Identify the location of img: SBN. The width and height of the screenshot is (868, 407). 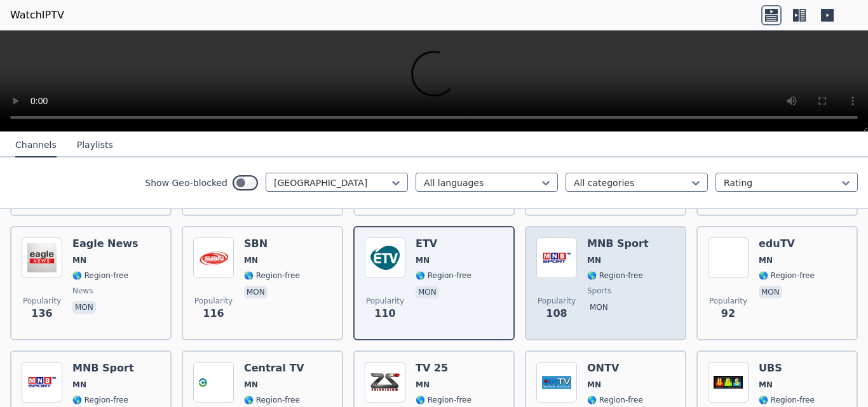
(214, 258).